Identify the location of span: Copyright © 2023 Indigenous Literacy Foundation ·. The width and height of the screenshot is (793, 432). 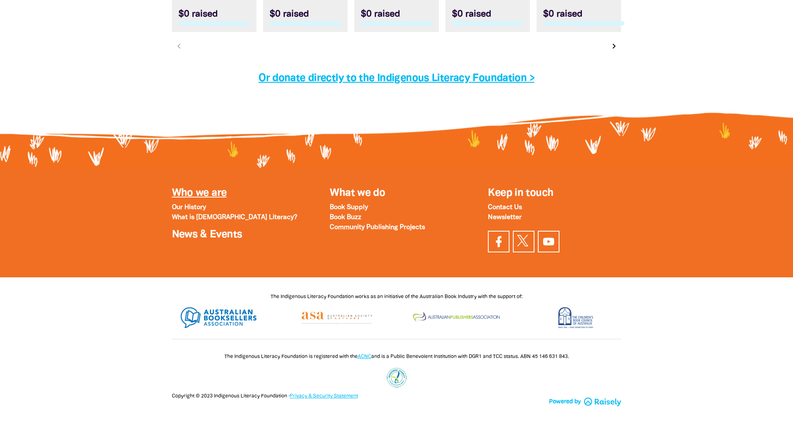
(265, 396).